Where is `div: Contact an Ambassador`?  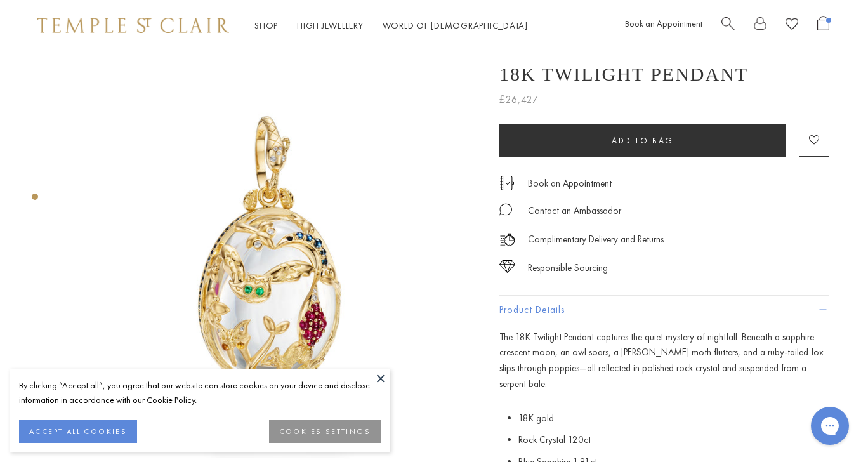
div: Contact an Ambassador is located at coordinates (575, 211).